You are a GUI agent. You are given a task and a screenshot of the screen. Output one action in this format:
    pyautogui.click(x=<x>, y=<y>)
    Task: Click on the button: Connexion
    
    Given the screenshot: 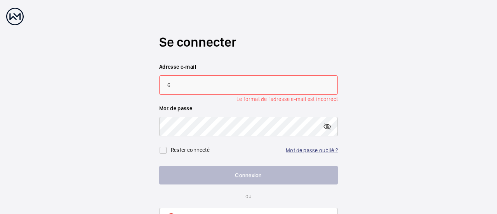 What is the action you would take?
    pyautogui.click(x=249, y=175)
    